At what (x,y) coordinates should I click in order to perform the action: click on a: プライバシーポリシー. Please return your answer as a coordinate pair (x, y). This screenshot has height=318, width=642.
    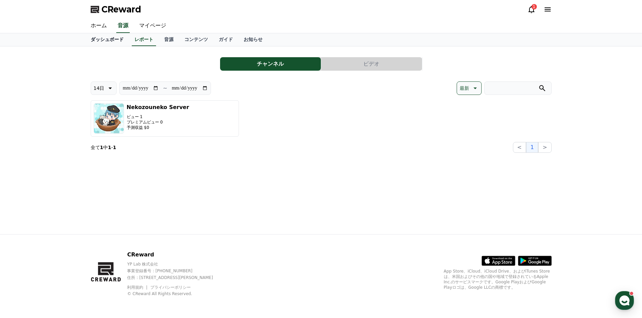
    Looking at the image, I should click on (170, 288).